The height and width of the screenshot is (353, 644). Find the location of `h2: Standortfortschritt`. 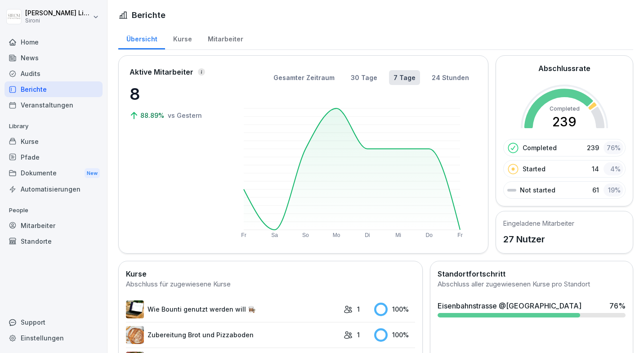

h2: Standortfortschritt is located at coordinates (532, 274).